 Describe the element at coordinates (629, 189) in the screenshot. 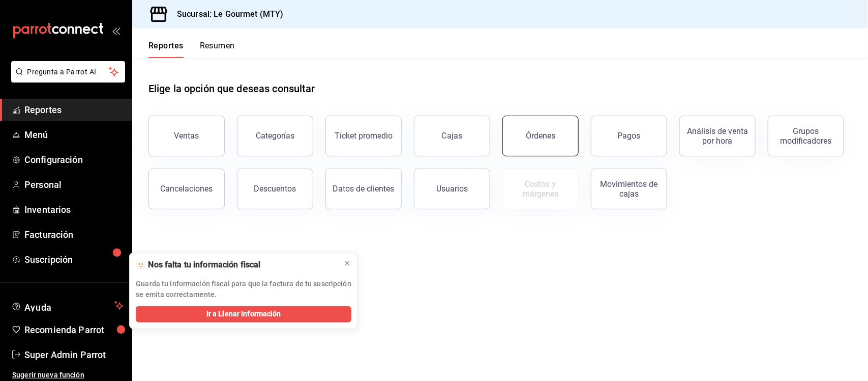

I see `button: Movimientos de cajas` at that location.